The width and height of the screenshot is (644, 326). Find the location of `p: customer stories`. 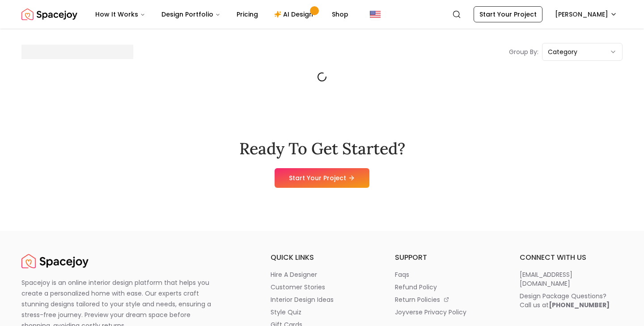

p: customer stories is located at coordinates (298, 287).